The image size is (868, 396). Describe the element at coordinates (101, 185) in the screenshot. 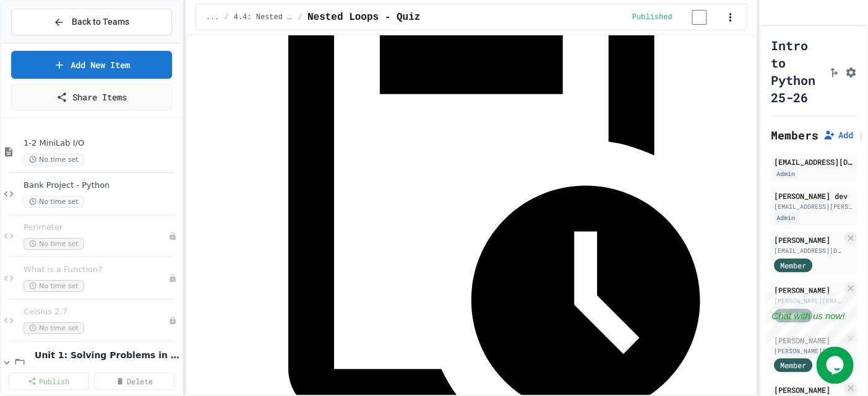

I see `span: Bank Project - Python` at that location.